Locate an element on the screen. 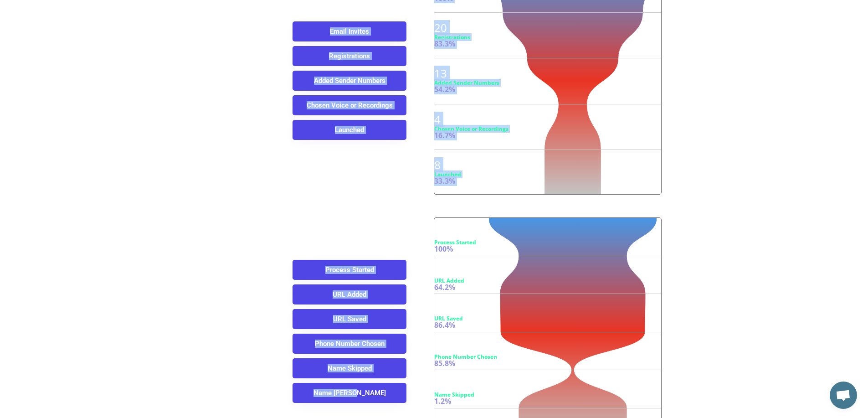  div: Chosen Voice or Recordings is located at coordinates (549, 129).